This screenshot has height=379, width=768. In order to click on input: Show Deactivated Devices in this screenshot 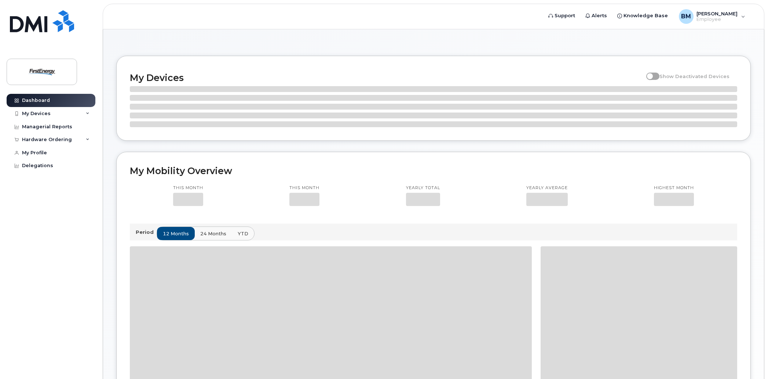, I will do `click(650, 72)`.